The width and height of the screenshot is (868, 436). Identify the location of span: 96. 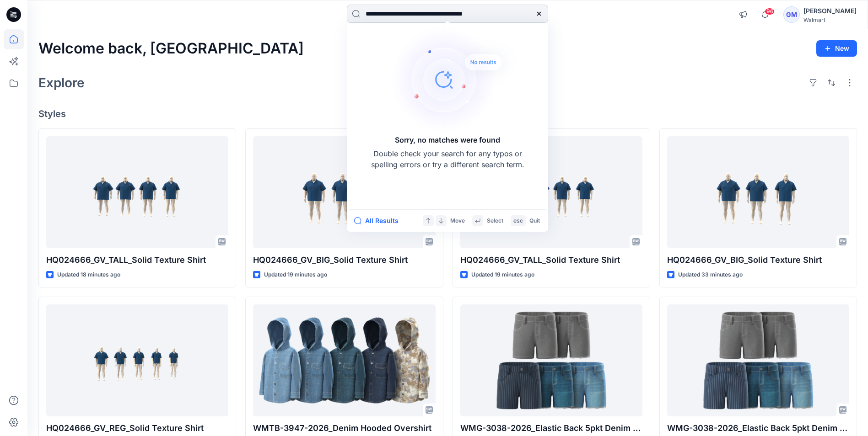
(770, 12).